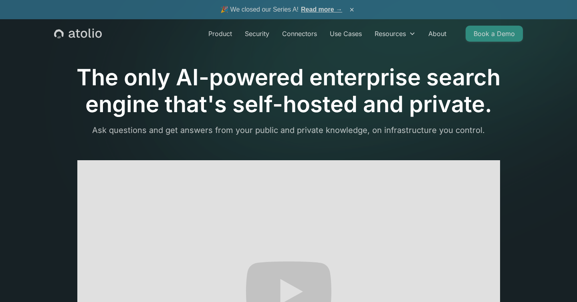  Describe the element at coordinates (281, 10) in the screenshot. I see `span: 🎉 We closed our Series A!` at that location.